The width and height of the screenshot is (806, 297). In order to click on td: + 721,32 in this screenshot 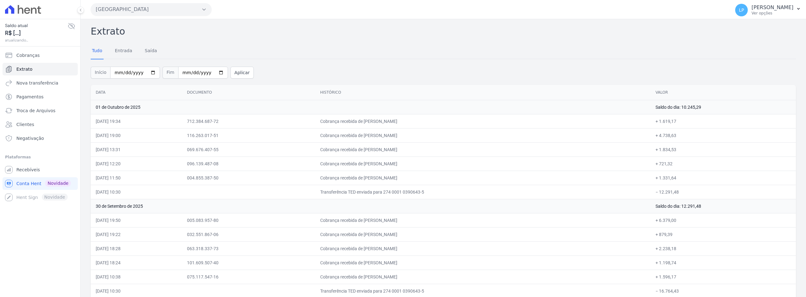, I will do `click(723, 164)`.